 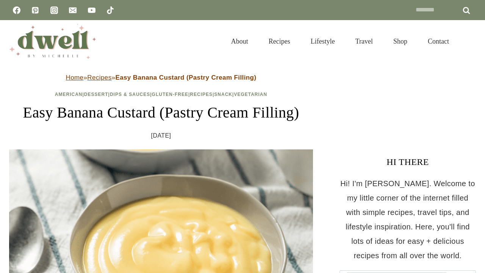 I want to click on a: Facebook, so click(x=17, y=10).